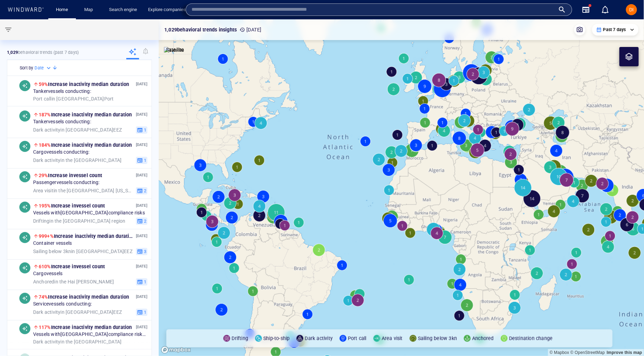 Image resolution: width=644 pixels, height=356 pixels. I want to click on span: 195%, so click(45, 206).